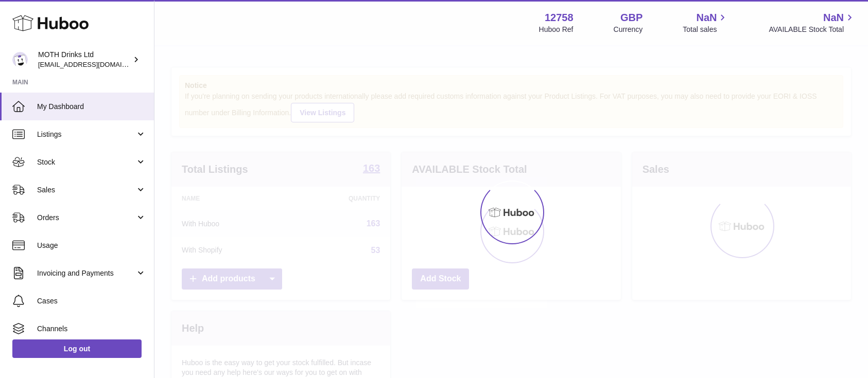 Image resolution: width=868 pixels, height=378 pixels. What do you see at coordinates (631, 17) in the screenshot?
I see `strong: GBP` at bounding box center [631, 17].